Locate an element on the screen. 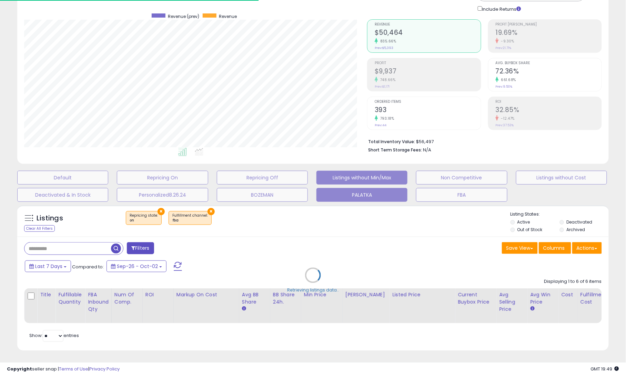 The height and width of the screenshot is (376, 626). small: Prev: 44 is located at coordinates (381, 125).